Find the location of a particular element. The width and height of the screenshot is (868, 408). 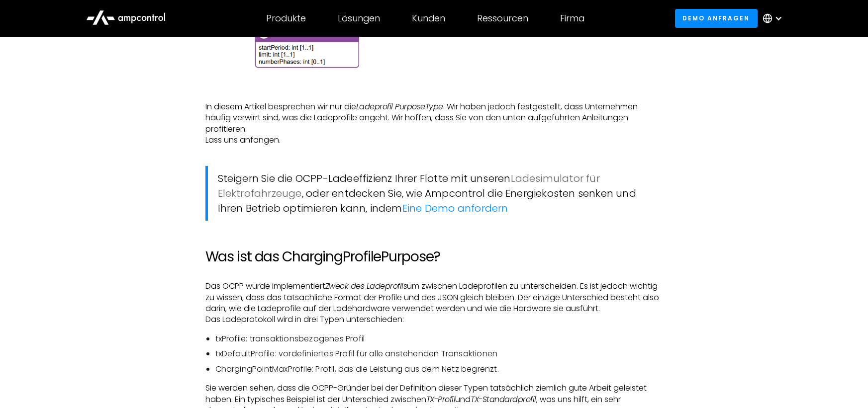

li: txDefaultProfile: vordefiniertes Profil für alle anstehenden Transaktionen is located at coordinates (439, 354).